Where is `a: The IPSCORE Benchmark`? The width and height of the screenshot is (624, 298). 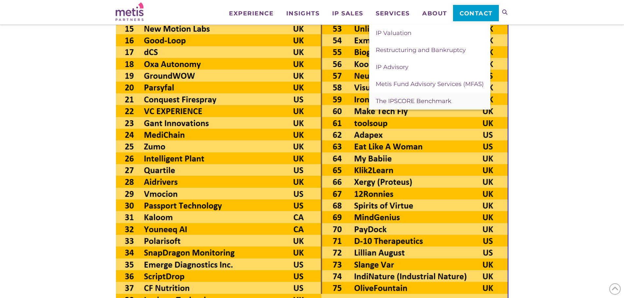
a: The IPSCORE Benchmark is located at coordinates (430, 101).